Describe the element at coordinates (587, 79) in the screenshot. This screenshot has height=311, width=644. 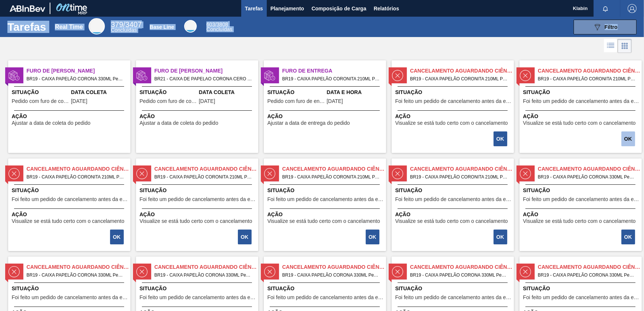
I see `span: BR19 - CAIXA PAPELÃO CORONITA 210ML Pedido - 1565922` at that location.